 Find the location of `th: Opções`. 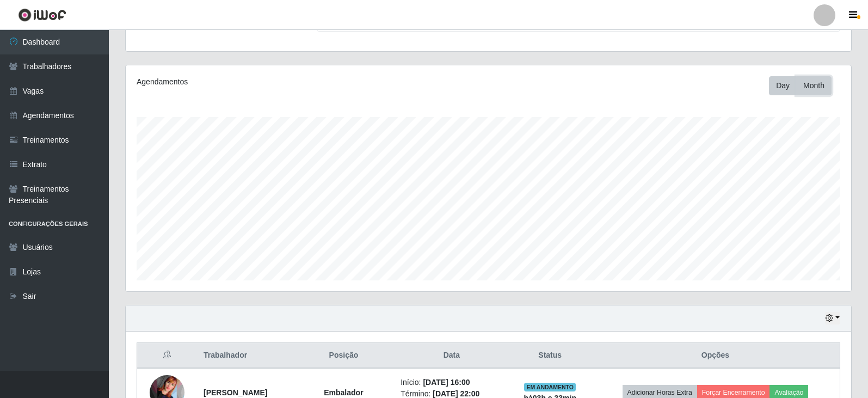

th: Opções is located at coordinates (715, 356).